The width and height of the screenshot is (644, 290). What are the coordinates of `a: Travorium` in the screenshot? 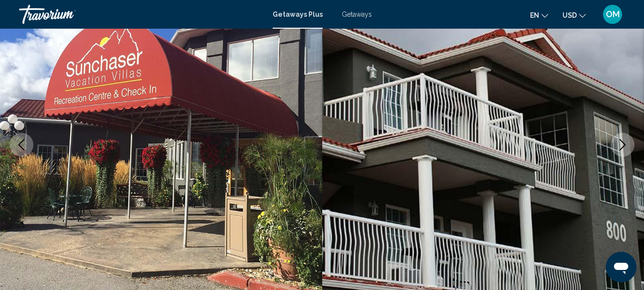 It's located at (141, 14).